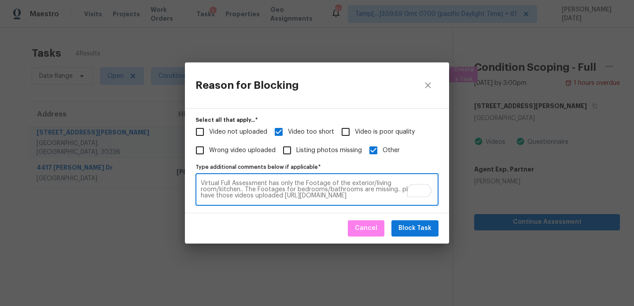 This screenshot has height=306, width=634. What do you see at coordinates (415, 228) in the screenshot?
I see `button: Block Task` at bounding box center [415, 228].